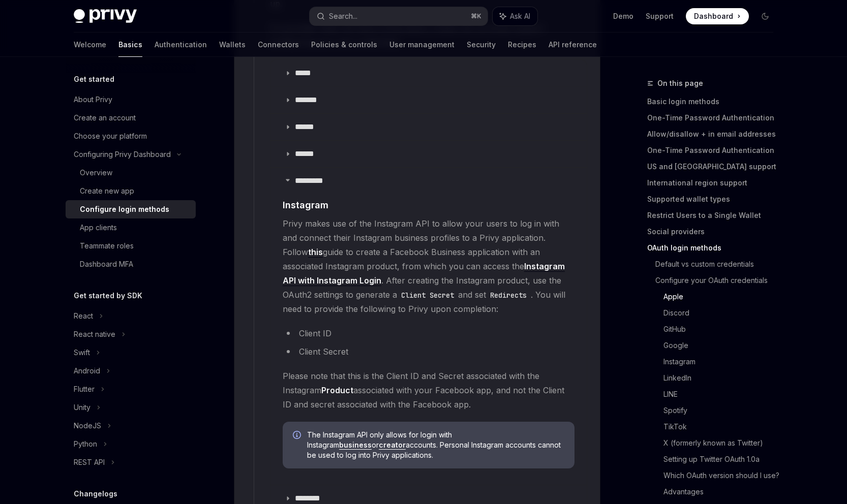 The width and height of the screenshot is (847, 504). I want to click on h5: Get started, so click(94, 79).